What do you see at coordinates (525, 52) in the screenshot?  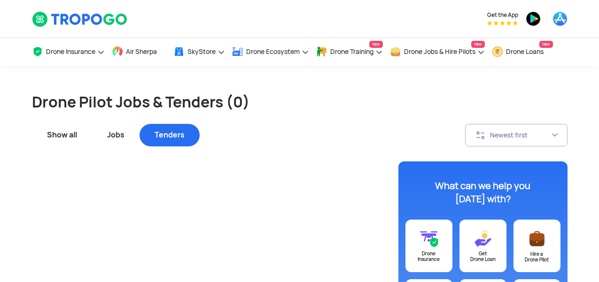 I see `span: Drone Loans` at bounding box center [525, 52].